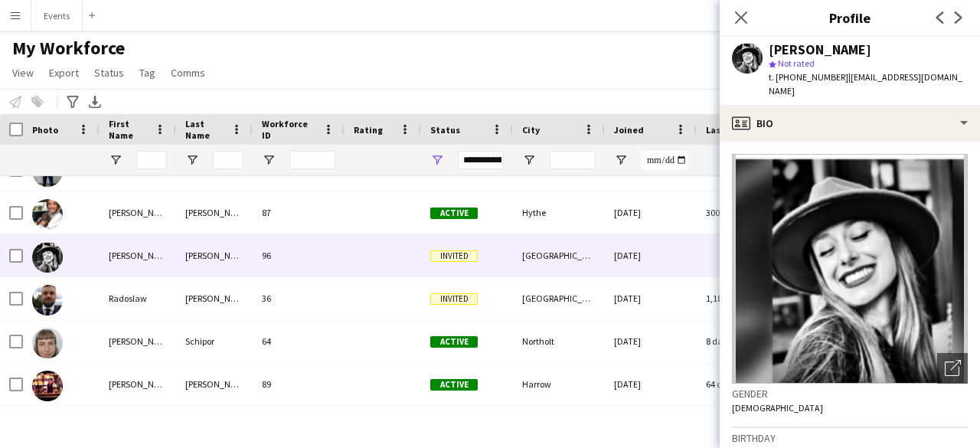 The height and width of the screenshot is (448, 980). I want to click on div: Northolt, so click(559, 340).